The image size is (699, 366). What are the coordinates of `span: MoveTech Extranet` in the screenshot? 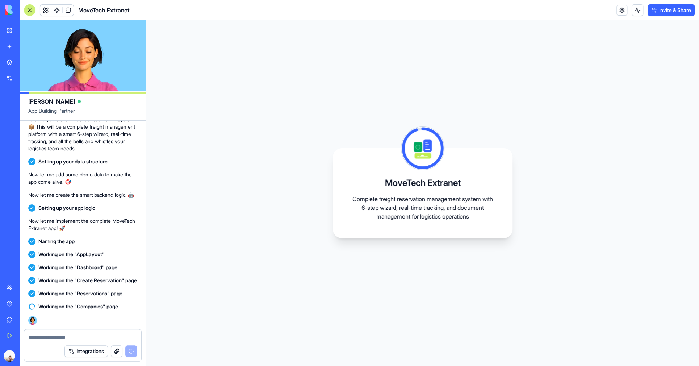 It's located at (104, 10).